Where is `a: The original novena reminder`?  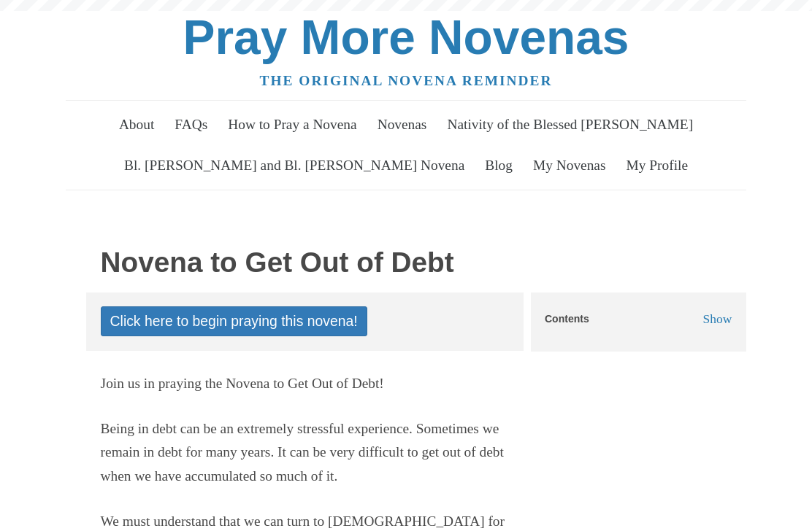 a: The original novena reminder is located at coordinates (406, 80).